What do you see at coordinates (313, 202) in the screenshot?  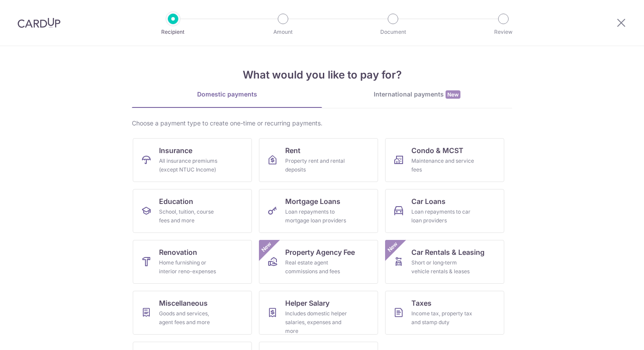 I see `span: Mortgage Loans` at bounding box center [313, 202].